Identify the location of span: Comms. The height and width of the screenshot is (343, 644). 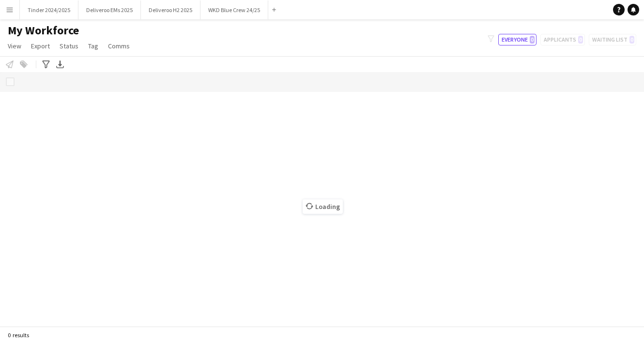
(119, 46).